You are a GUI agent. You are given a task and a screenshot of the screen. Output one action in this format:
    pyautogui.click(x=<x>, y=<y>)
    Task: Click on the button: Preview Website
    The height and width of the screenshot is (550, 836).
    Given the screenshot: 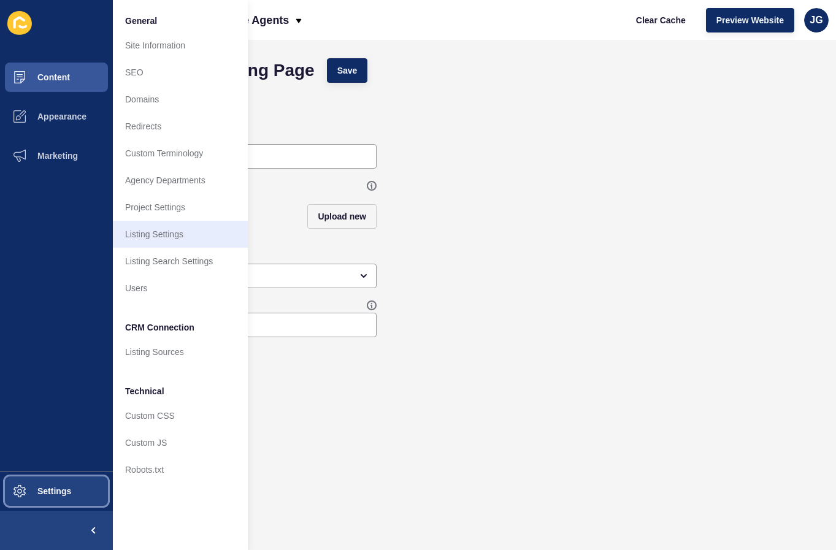 What is the action you would take?
    pyautogui.click(x=750, y=20)
    